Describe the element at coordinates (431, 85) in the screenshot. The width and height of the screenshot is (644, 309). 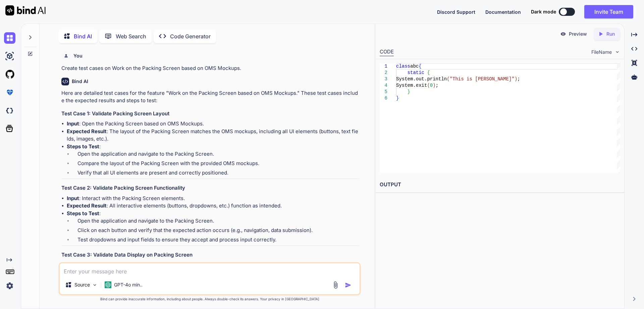
I see `span: 0` at that location.